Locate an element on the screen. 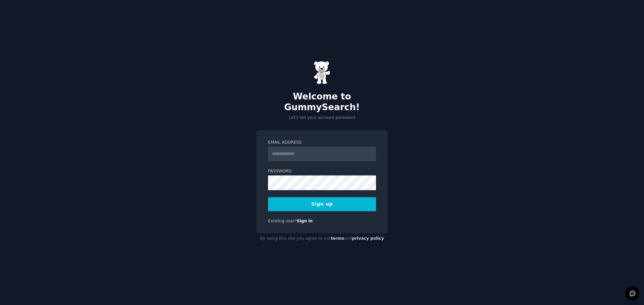  p: Let's set your account password is located at coordinates (322, 118).